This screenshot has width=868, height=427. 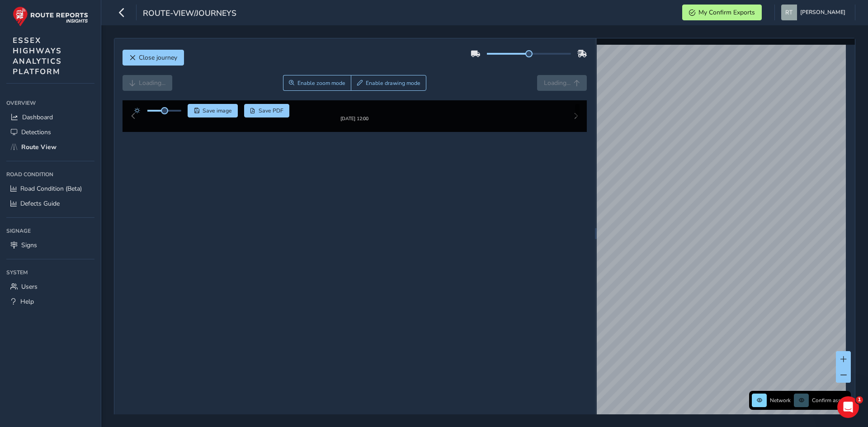 What do you see at coordinates (830, 400) in the screenshot?
I see `span: Confirm assets` at bounding box center [830, 400].